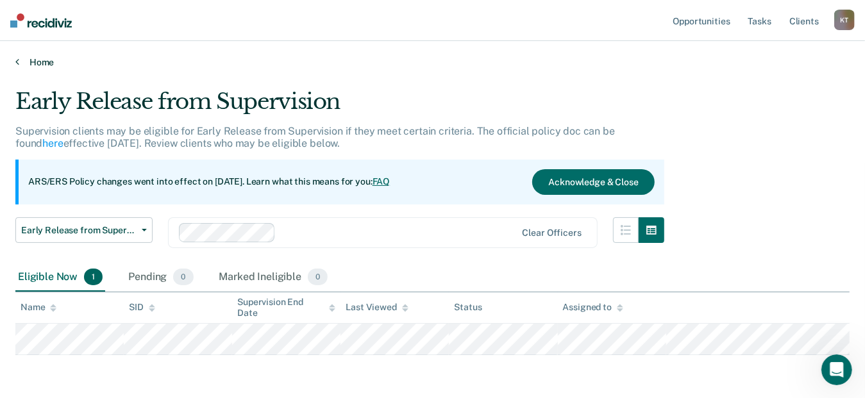 The width and height of the screenshot is (865, 398). I want to click on div: Status, so click(467, 307).